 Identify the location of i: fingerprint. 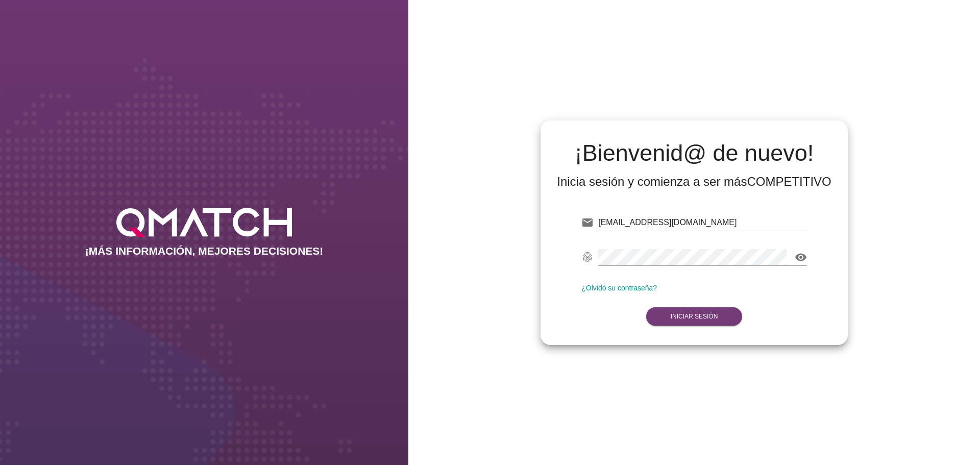
(588, 257).